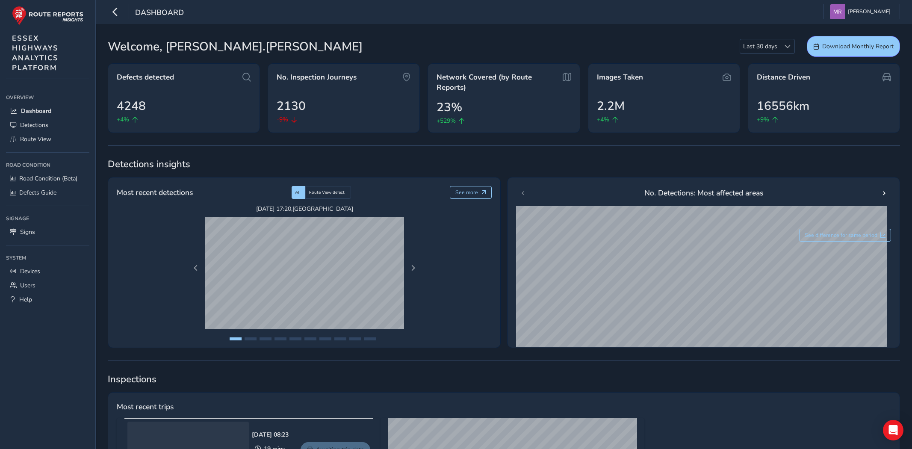 Image resolution: width=912 pixels, height=449 pixels. I want to click on a: Dashboard, so click(47, 111).